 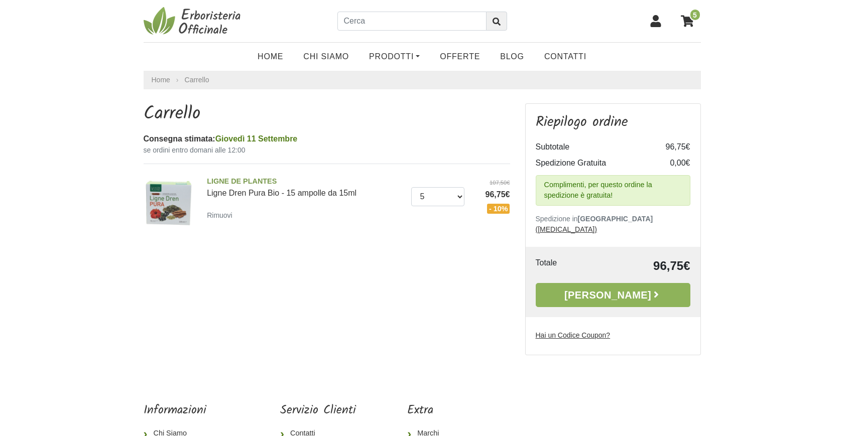 What do you see at coordinates (512, 57) in the screenshot?
I see `a: Blog` at bounding box center [512, 57].